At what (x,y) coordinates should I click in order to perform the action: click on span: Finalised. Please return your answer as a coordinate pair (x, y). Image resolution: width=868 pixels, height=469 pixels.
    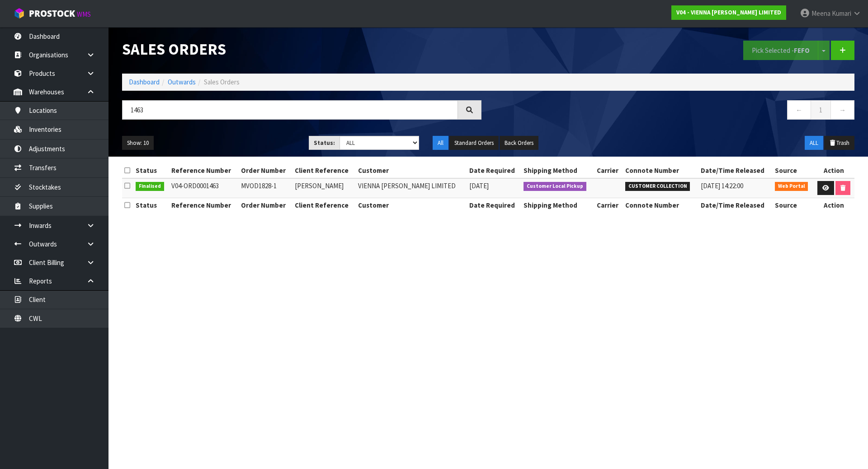
    Looking at the image, I should click on (150, 187).